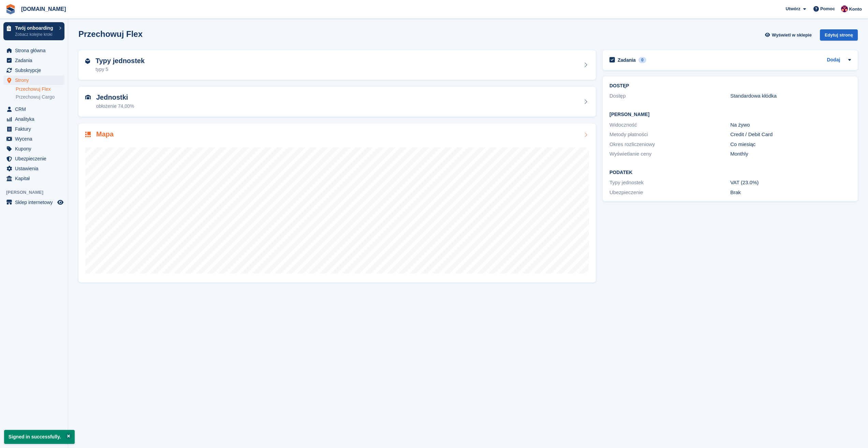 The height and width of the screenshot is (448, 868). I want to click on div: Metody płatności, so click(670, 135).